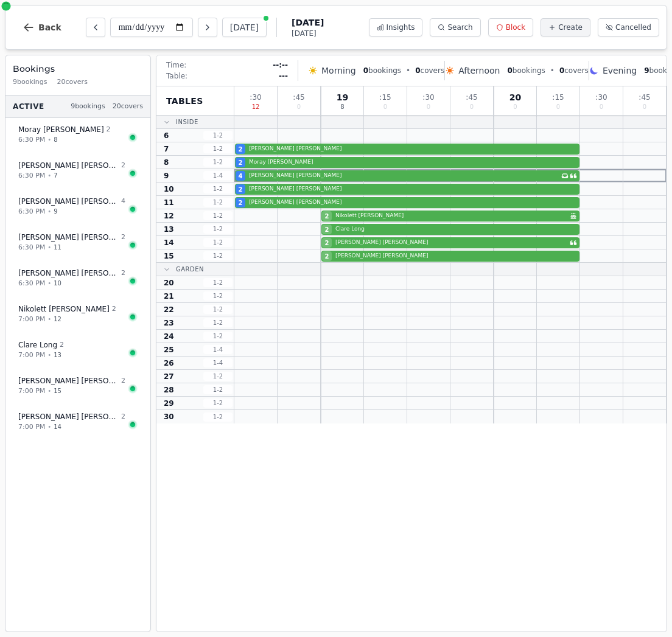 Image resolution: width=672 pixels, height=637 pixels. Describe the element at coordinates (168, 377) in the screenshot. I see `span: 27` at that location.